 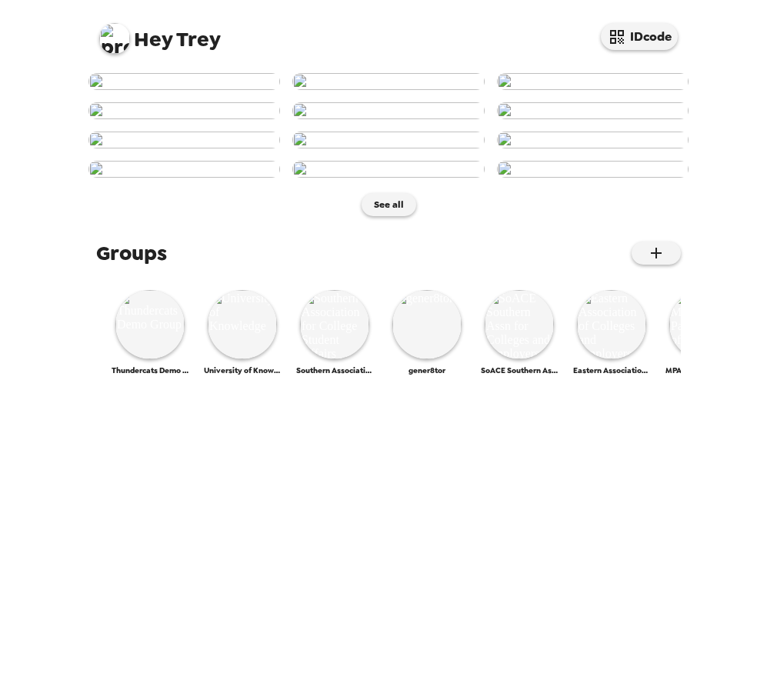 I want to click on span: MPACE Mountain Pacific Assn of Cols & Employs, so click(x=704, y=370).